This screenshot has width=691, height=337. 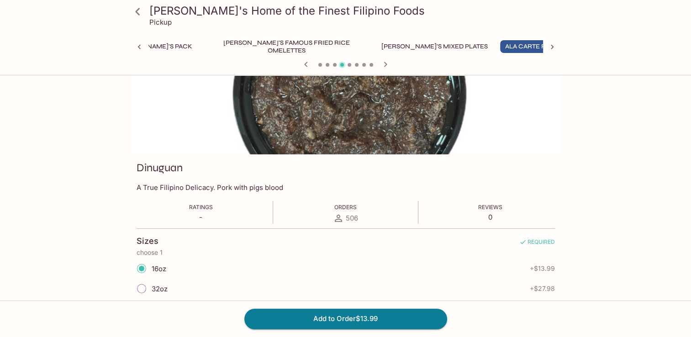 I want to click on span: + $27.98, so click(x=542, y=289).